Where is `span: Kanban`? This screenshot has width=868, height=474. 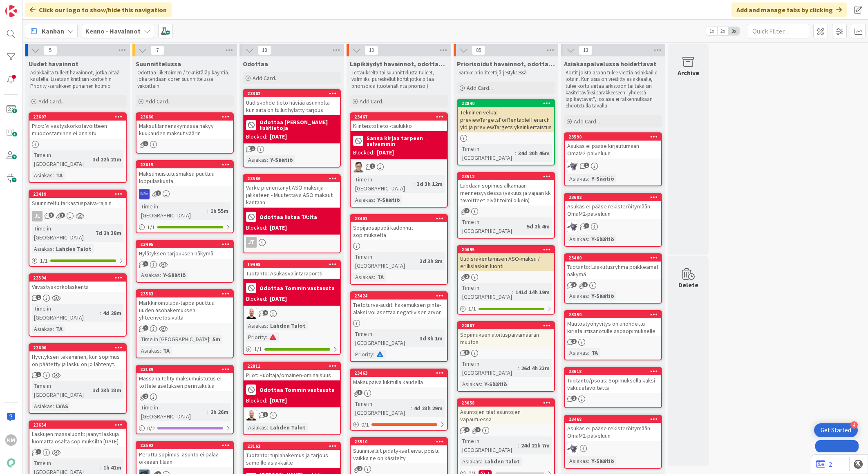
span: Kanban is located at coordinates (53, 31).